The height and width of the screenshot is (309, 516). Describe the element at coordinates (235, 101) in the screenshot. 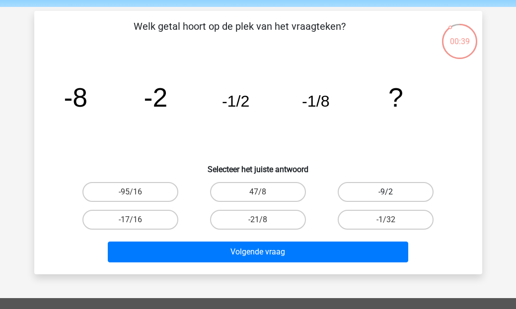

I see `tspan: -1/2` at that location.